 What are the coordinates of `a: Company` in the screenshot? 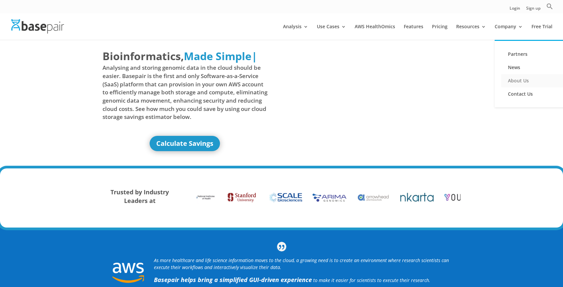 It's located at (509, 32).